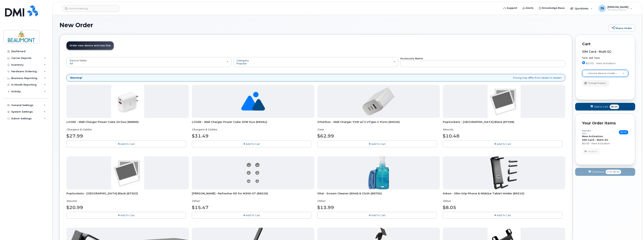  I want to click on p: Your Order Items, so click(605, 123).